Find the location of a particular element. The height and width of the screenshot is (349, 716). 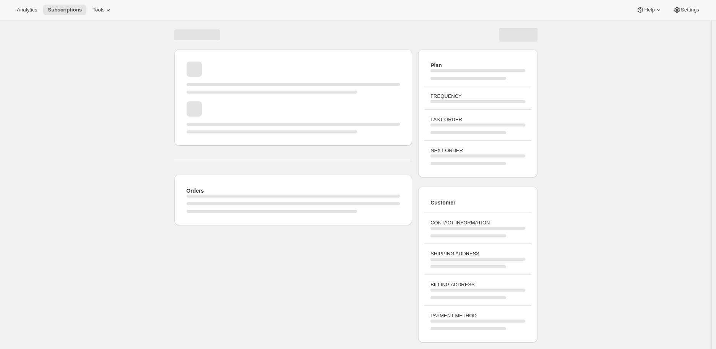

button: Settings is located at coordinates (686, 10).